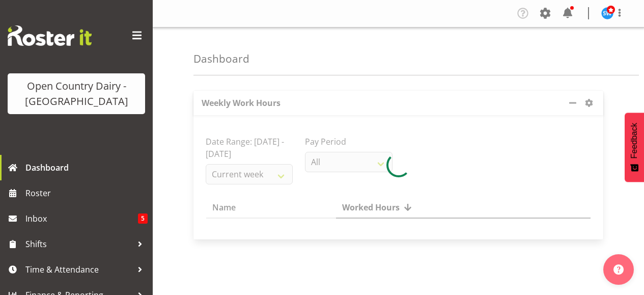 This screenshot has height=295, width=644. What do you see at coordinates (81, 219) in the screenshot?
I see `span: Inbox` at bounding box center [81, 219].